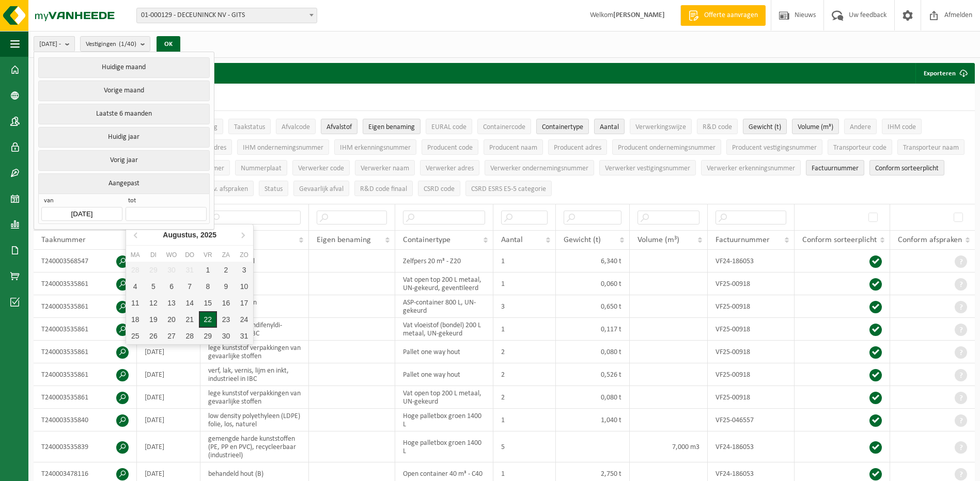  What do you see at coordinates (504, 127) in the screenshot?
I see `span: Containercode` at bounding box center [504, 127].